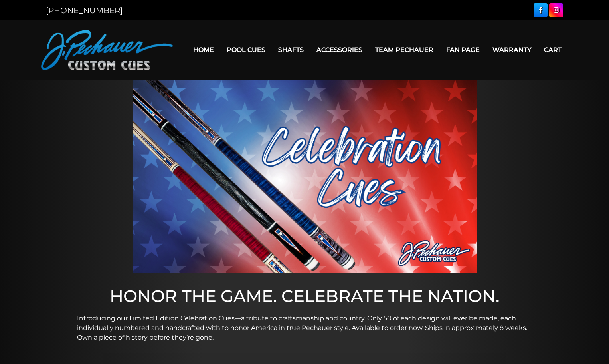  Describe the element at coordinates (463, 50) in the screenshot. I see `a: Fan Page` at that location.